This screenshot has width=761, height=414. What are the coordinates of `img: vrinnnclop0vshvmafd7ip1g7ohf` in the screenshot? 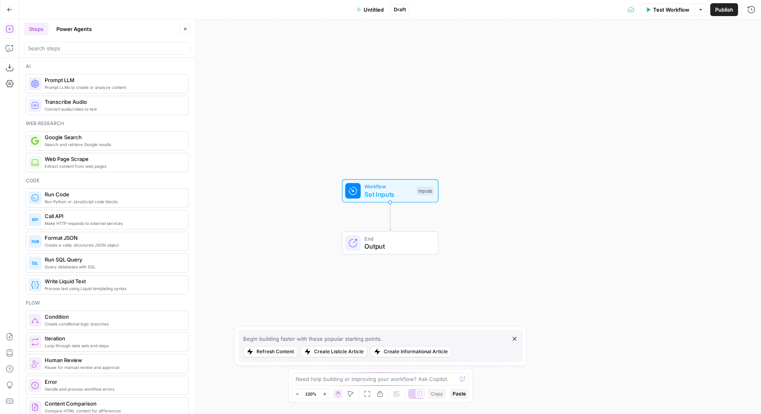 It's located at (35, 407).